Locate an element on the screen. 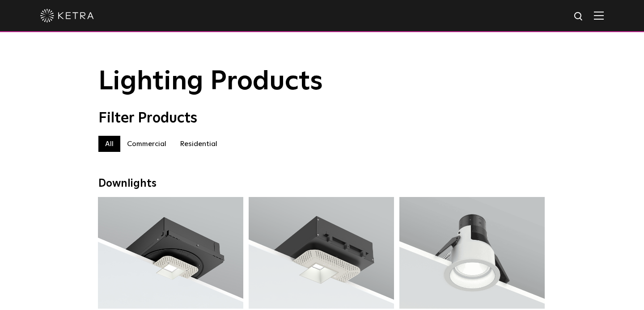 Image resolution: width=644 pixels, height=310 pixels. span: Lighting Products is located at coordinates (211, 82).